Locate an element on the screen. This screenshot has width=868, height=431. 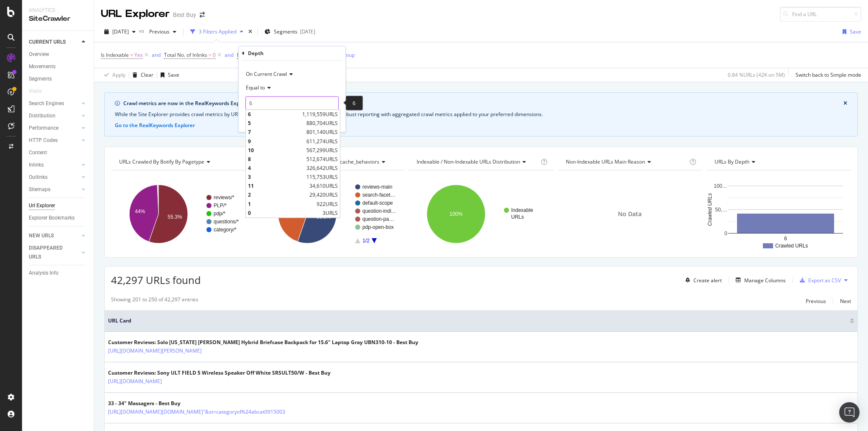
span: 3 is located at coordinates (276, 177).